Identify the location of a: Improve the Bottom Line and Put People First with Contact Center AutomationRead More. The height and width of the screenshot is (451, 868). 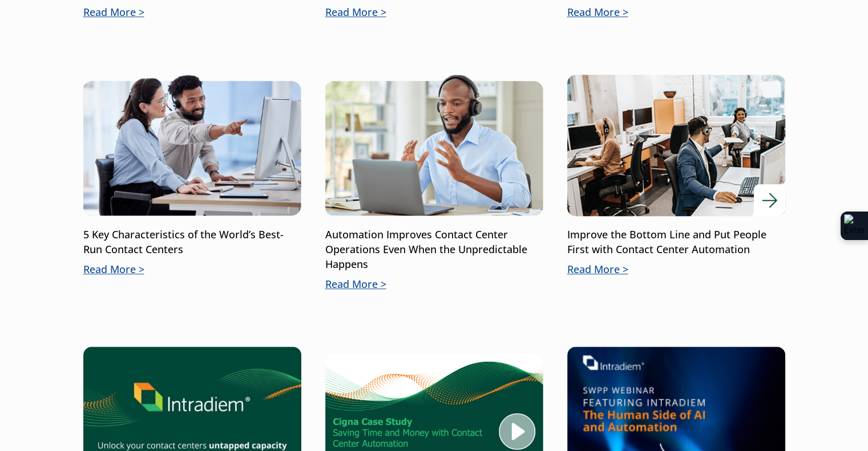
(676, 176).